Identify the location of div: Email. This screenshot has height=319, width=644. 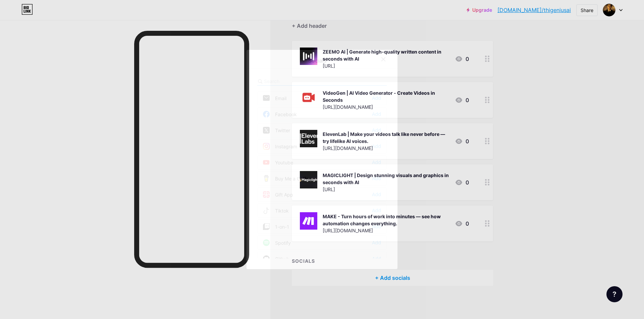
(275, 98).